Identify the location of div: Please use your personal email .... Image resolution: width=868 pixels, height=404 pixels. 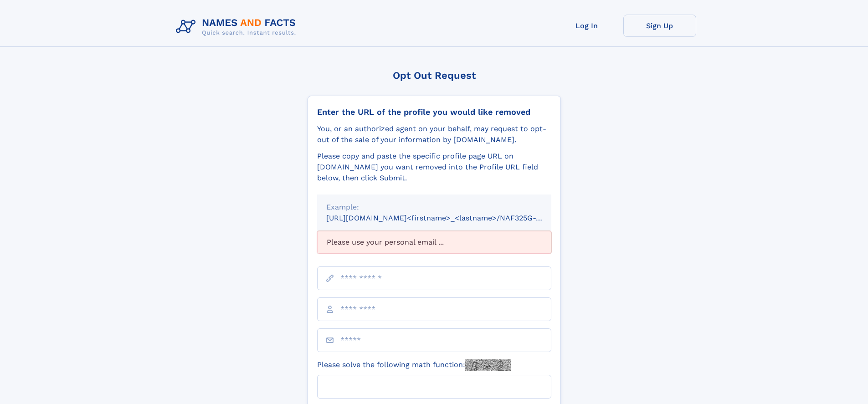
(434, 243).